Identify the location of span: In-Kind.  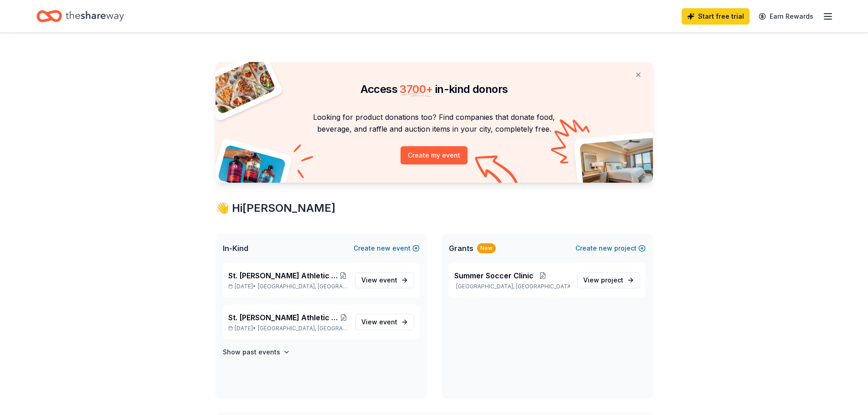
(236, 249).